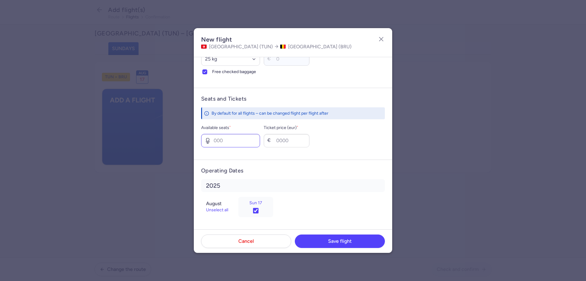  Describe the element at coordinates (217, 210) in the screenshot. I see `button: Unselect all` at that location.